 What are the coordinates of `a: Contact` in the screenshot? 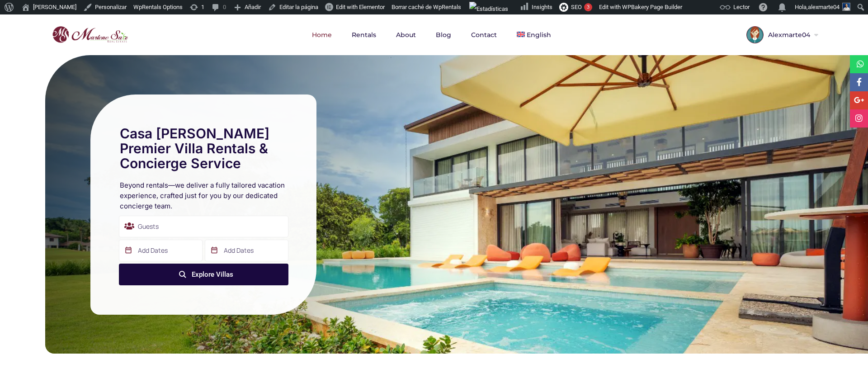 It's located at (484, 35).